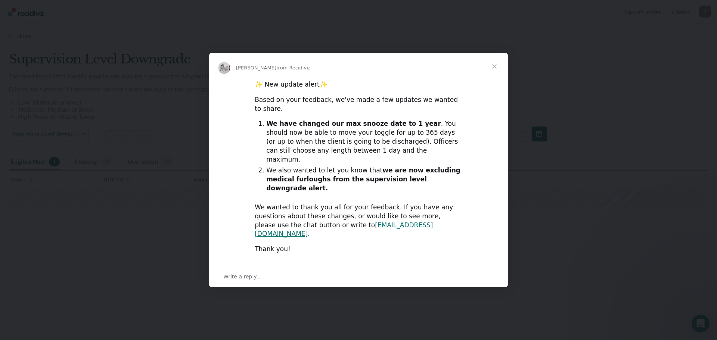 The height and width of the screenshot is (340, 717). I want to click on span: from Recidiviz, so click(293, 68).